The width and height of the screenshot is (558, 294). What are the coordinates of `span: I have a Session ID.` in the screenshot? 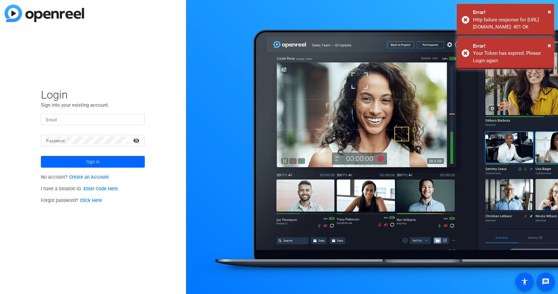 It's located at (79, 189).